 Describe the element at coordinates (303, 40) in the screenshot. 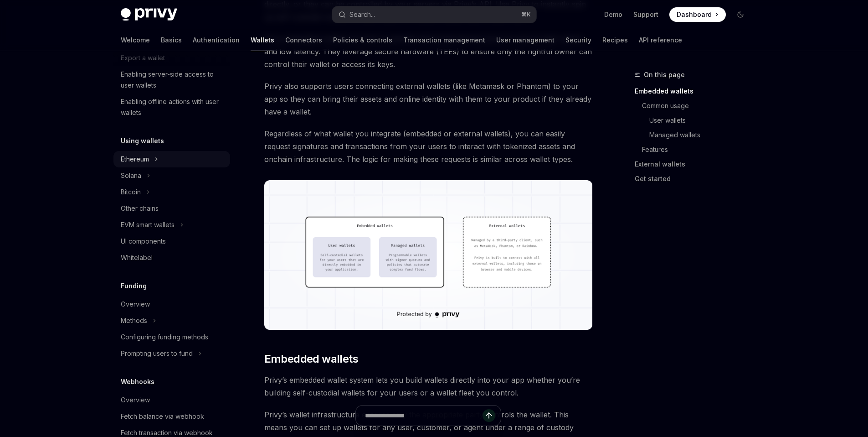

I see `a: Connectors` at that location.